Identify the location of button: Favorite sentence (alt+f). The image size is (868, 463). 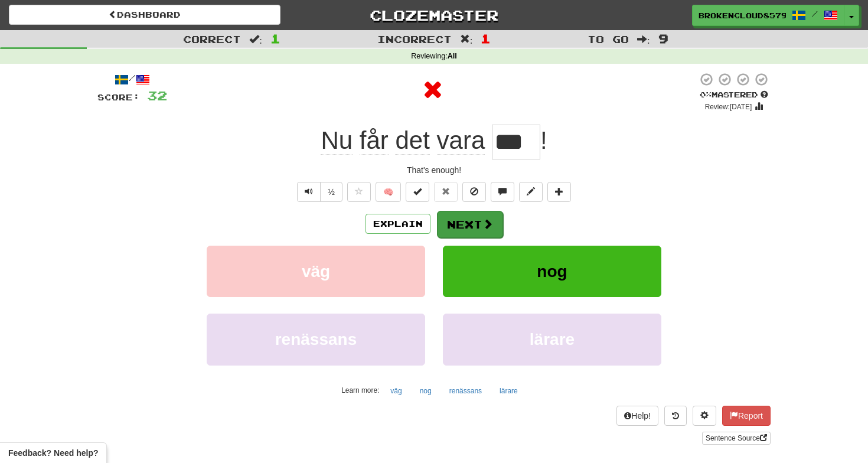
(359, 192).